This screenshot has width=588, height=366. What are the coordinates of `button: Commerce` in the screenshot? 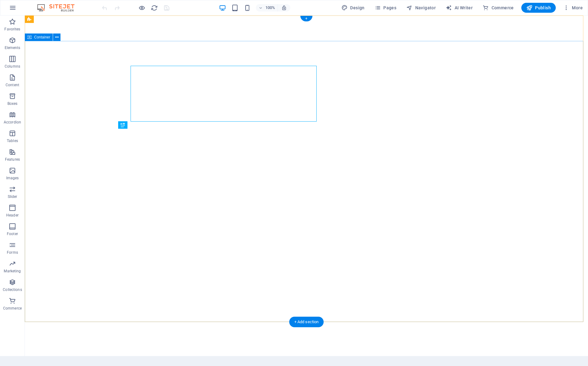 It's located at (498, 8).